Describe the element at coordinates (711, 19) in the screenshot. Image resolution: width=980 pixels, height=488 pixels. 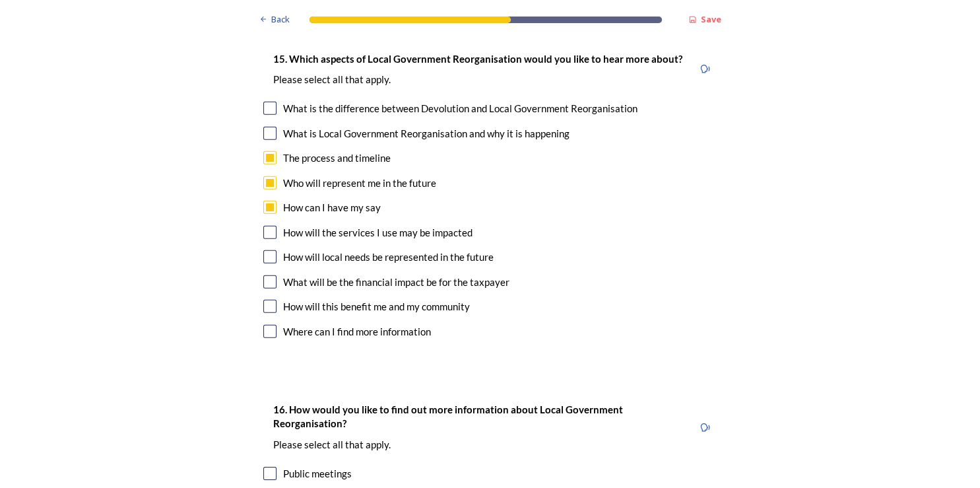
I see `strong: Save` at that location.